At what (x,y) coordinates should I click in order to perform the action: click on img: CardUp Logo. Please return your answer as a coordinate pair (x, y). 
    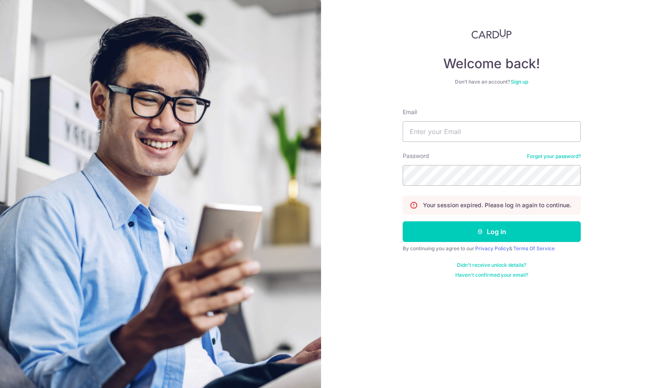
    Looking at the image, I should click on (491, 34).